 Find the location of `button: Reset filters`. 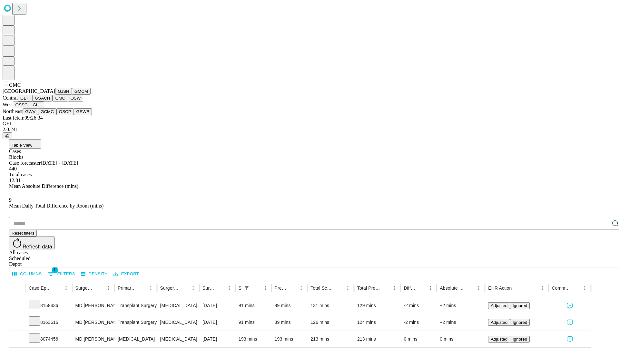

button: Reset filters is located at coordinates (23, 233).